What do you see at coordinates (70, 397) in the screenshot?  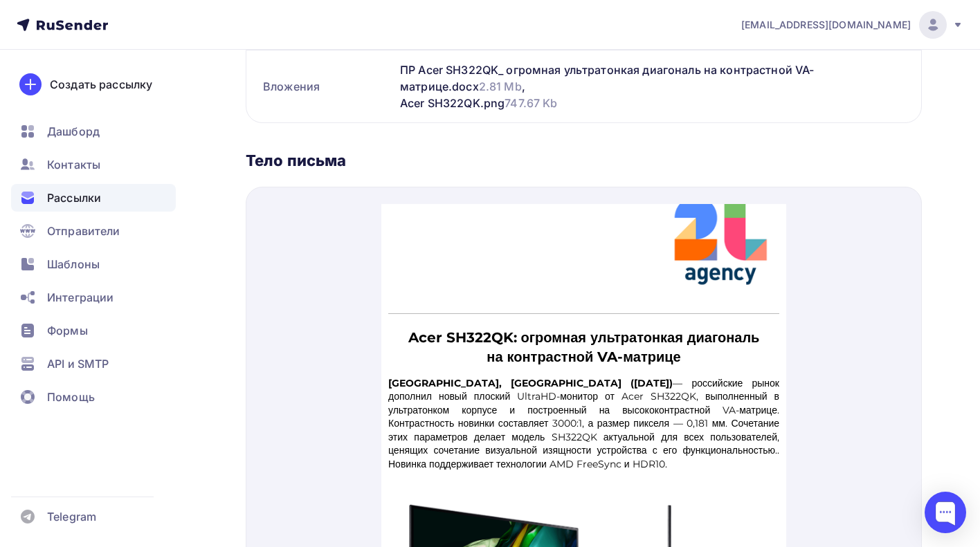 I see `span: Помощь` at bounding box center [70, 397].